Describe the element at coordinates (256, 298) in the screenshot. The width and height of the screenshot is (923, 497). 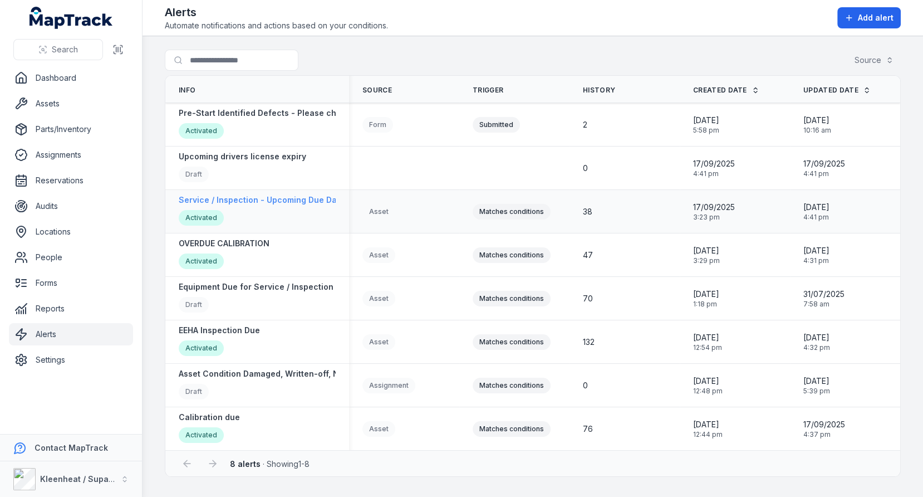
I see `a: Equipment Due for Service / InspectionDraft` at that location.